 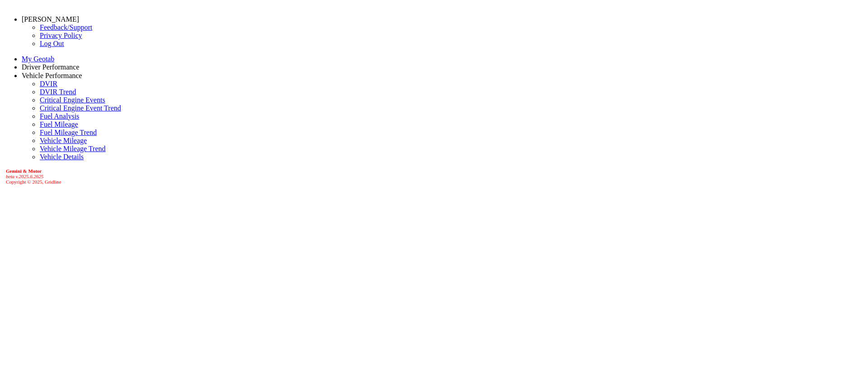 What do you see at coordinates (61, 35) in the screenshot?
I see `a: Privacy Policy` at bounding box center [61, 35].